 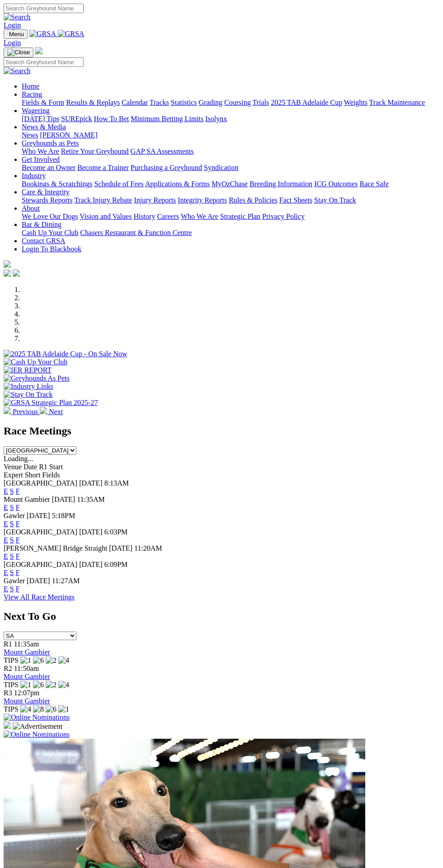 What do you see at coordinates (77, 119) in the screenshot?
I see `a: SUREpick` at bounding box center [77, 119].